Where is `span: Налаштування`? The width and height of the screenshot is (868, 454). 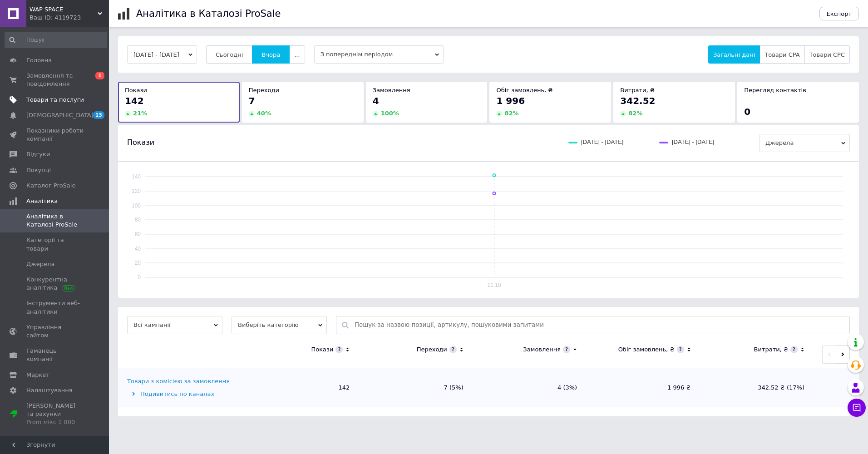 span: Налаштування is located at coordinates (50, 390).